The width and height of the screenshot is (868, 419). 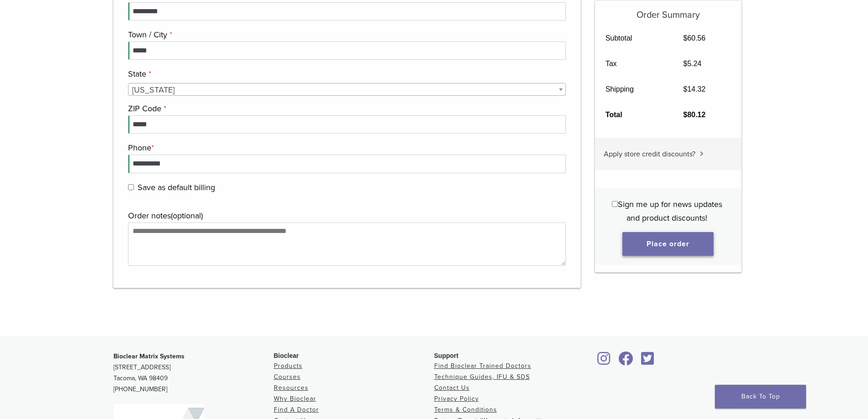 I want to click on th: Subtotal, so click(x=634, y=38).